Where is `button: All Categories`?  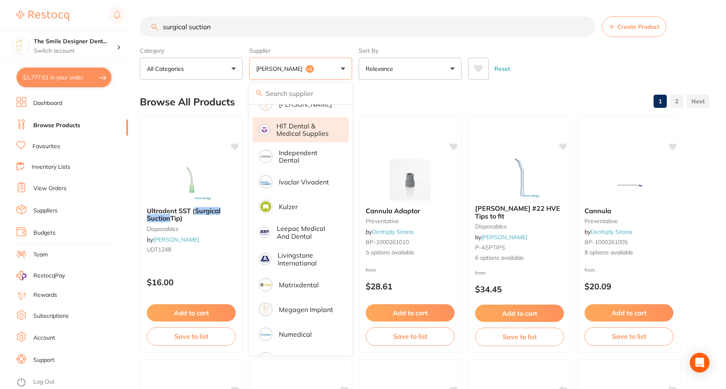 button: All Categories is located at coordinates (191, 69).